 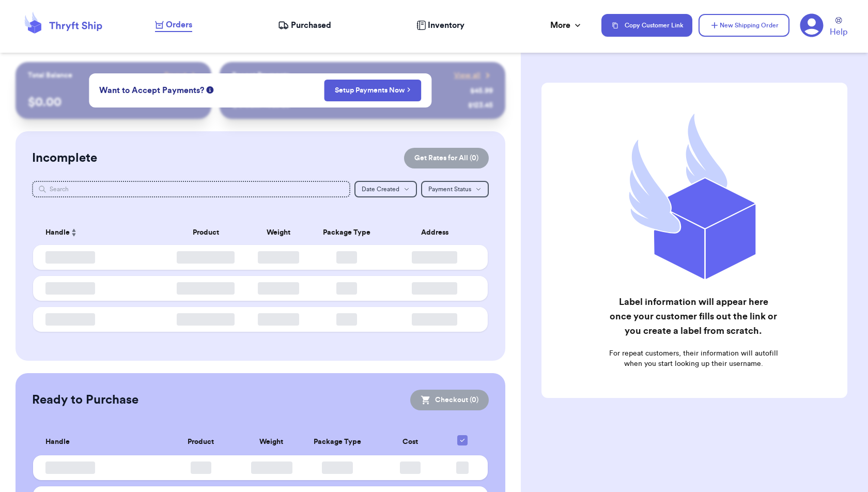 What do you see at coordinates (64, 158) in the screenshot?
I see `h2: Incomplete` at bounding box center [64, 158].